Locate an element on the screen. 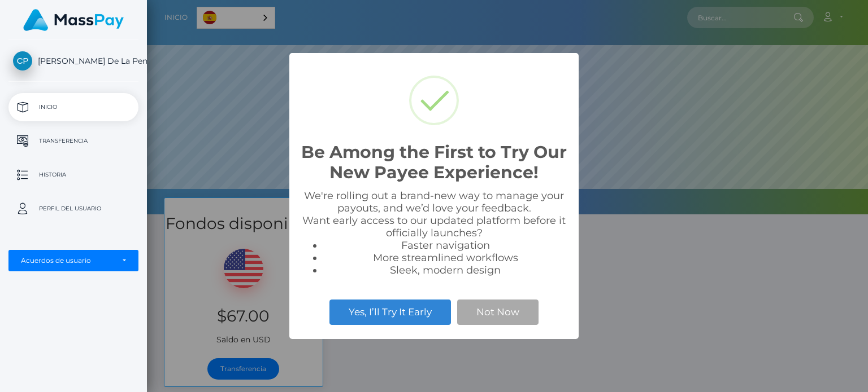 This screenshot has width=868, height=392. p: Perfil del usuario is located at coordinates (73, 209).